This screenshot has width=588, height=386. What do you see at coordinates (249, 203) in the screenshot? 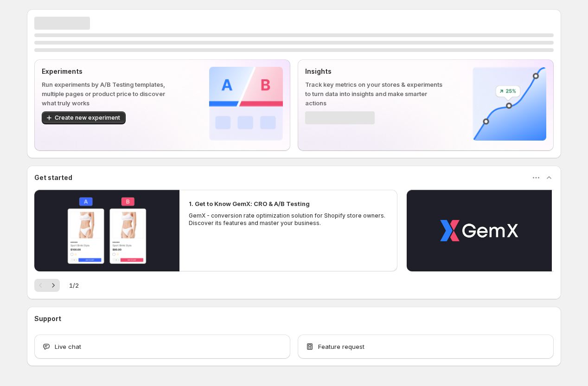
I see `h2: 1. Get to Know GemX: CRO & A/B Testing` at bounding box center [249, 203].